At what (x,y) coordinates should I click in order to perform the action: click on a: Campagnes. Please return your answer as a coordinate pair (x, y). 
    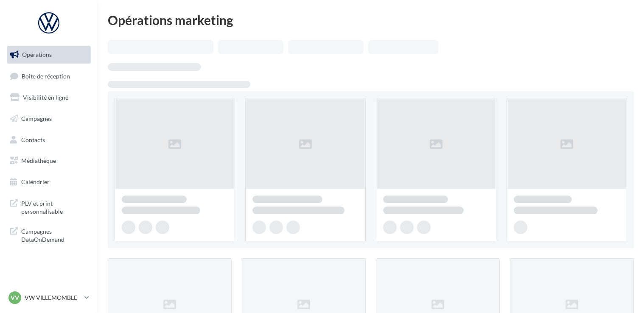
    Looking at the image, I should click on (49, 119).